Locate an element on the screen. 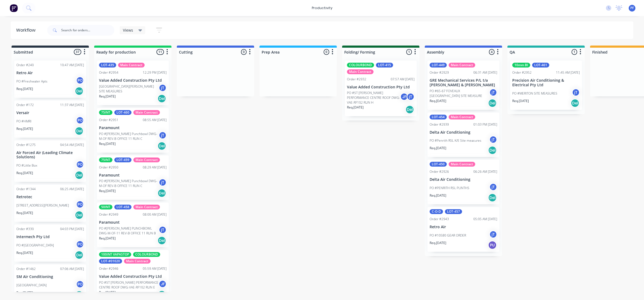 Image resolution: width=644 pixels, height=300 pixels. div: Order #2939 is located at coordinates (439, 124).